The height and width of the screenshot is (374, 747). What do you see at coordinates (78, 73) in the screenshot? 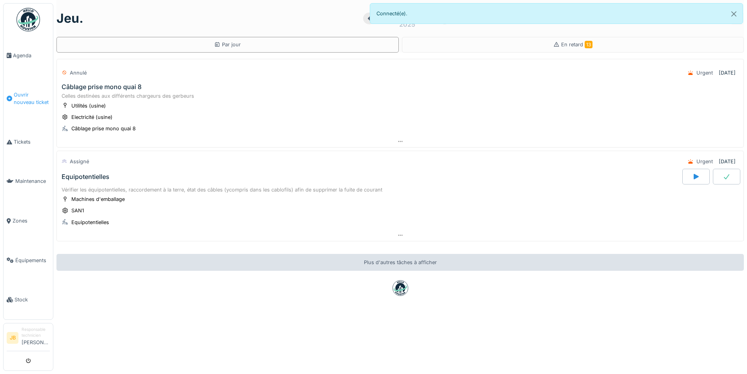
I see `div: Annulé` at bounding box center [78, 73].